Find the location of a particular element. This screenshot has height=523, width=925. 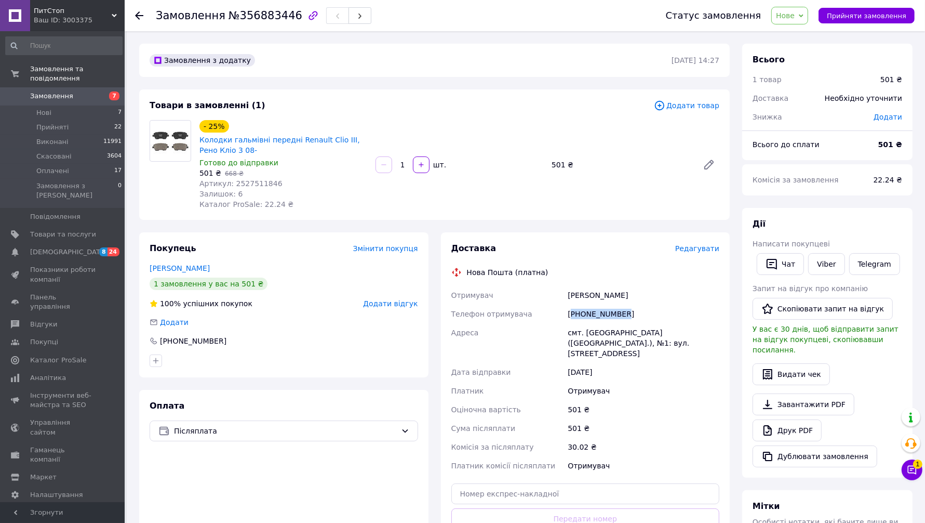

div: Ваш ID: 3003375 is located at coordinates (79, 20).